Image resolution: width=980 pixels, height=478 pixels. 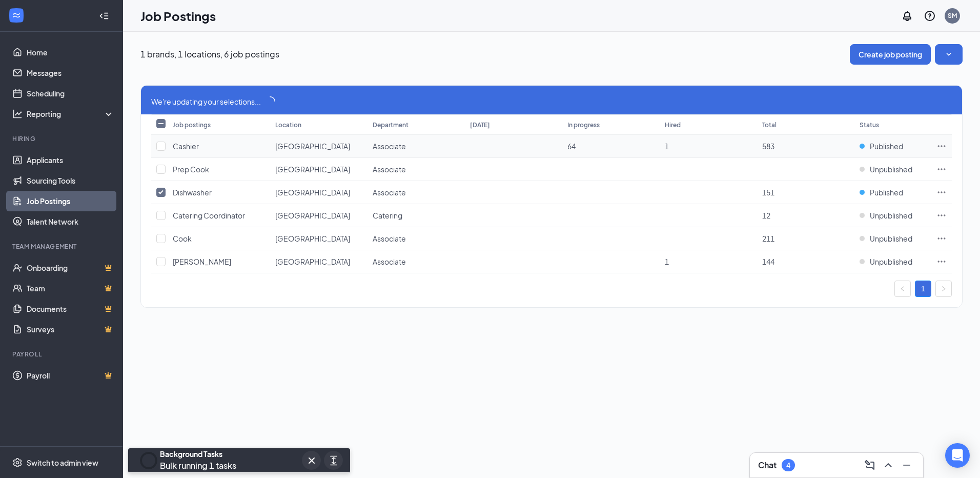 I want to click on div: Payroll, so click(x=62, y=354).